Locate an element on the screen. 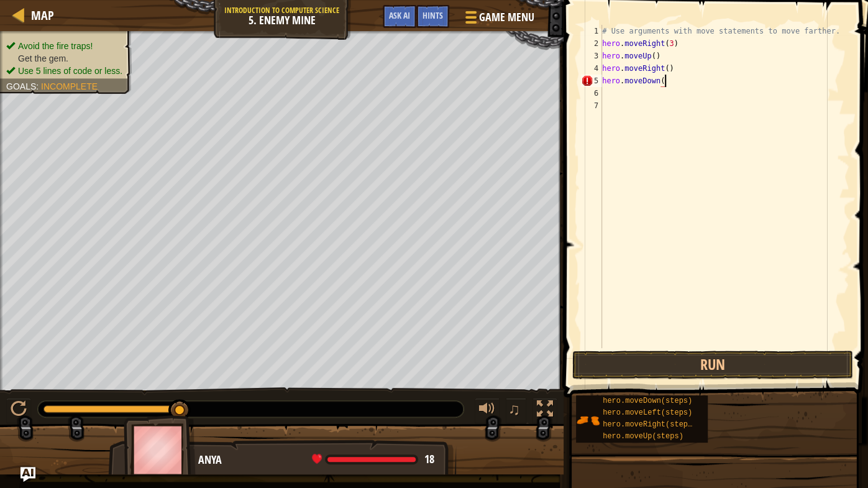 This screenshot has height=488, width=868. button: Run is located at coordinates (713, 365).